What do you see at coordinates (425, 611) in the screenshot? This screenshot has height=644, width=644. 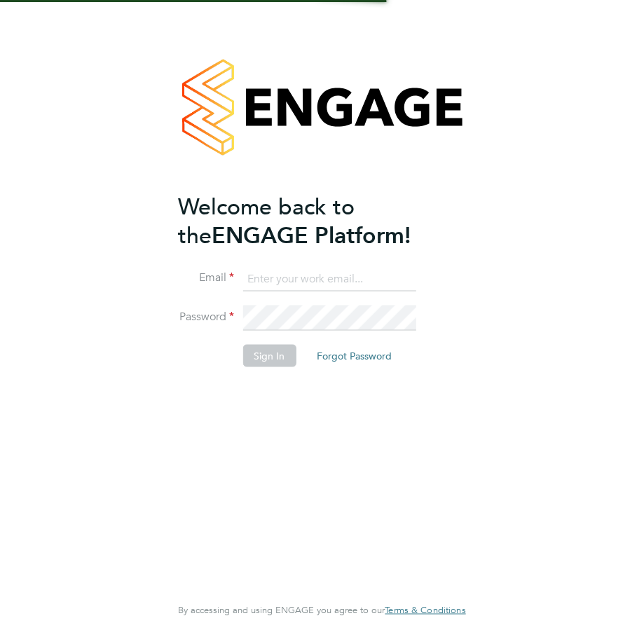 I see `a: Terms & Conditions` at bounding box center [425, 611].